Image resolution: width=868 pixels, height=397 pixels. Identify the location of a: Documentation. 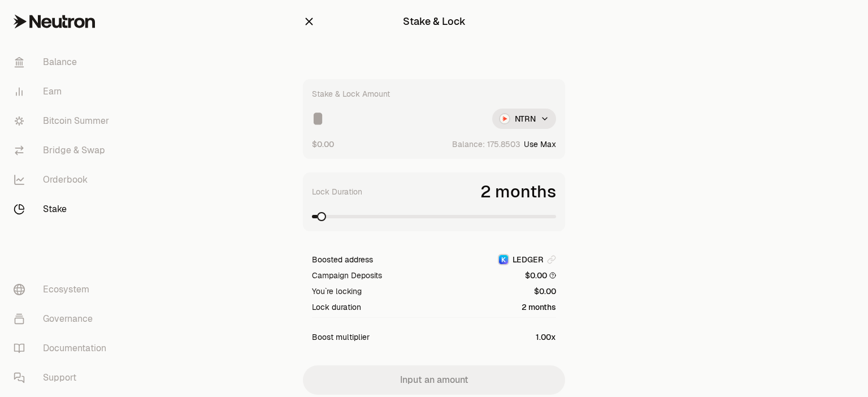
(64, 348).